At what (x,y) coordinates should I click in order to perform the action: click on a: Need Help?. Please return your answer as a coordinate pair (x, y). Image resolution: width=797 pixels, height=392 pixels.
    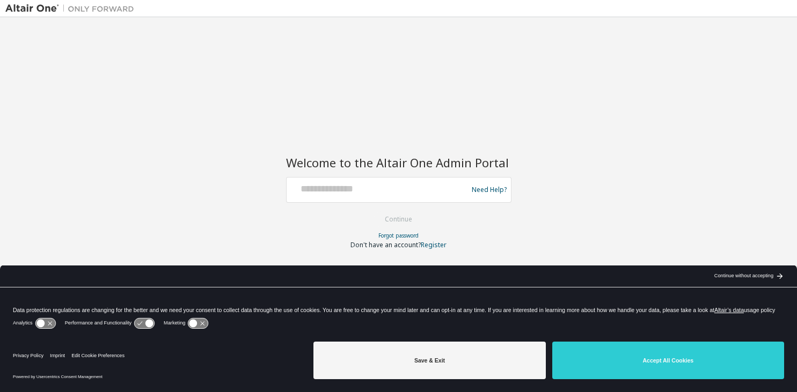
    Looking at the image, I should click on (489, 189).